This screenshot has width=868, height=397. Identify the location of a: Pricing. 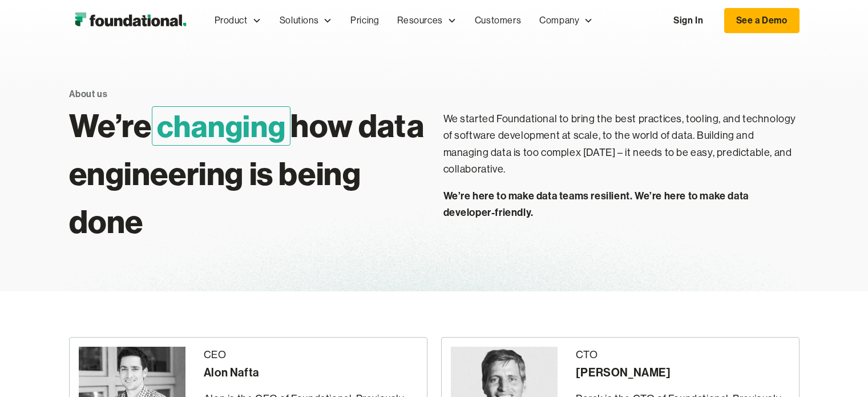
(365, 21).